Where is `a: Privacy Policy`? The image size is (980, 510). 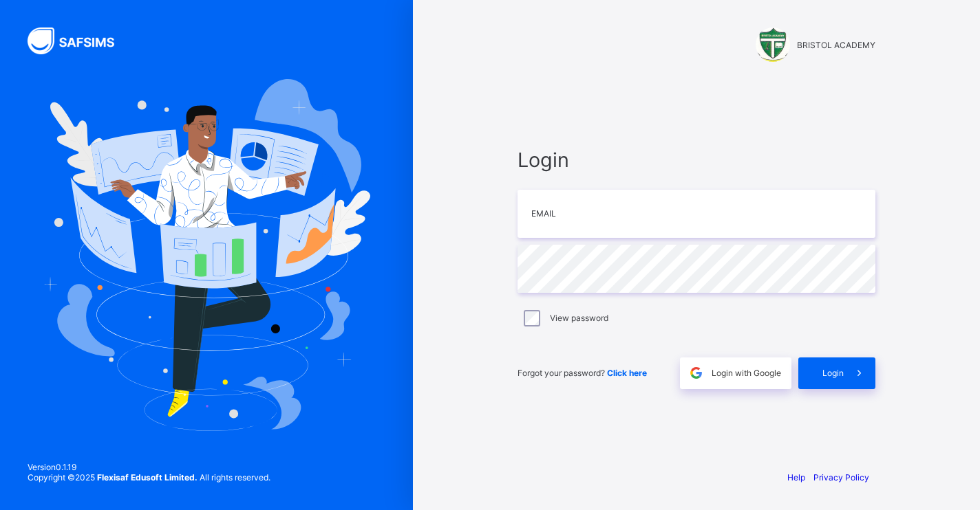
a: Privacy Policy is located at coordinates (841, 477).